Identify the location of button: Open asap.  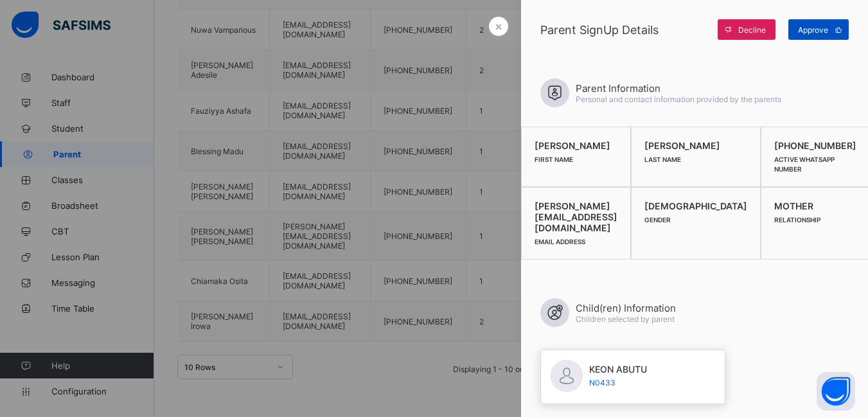
(836, 392).